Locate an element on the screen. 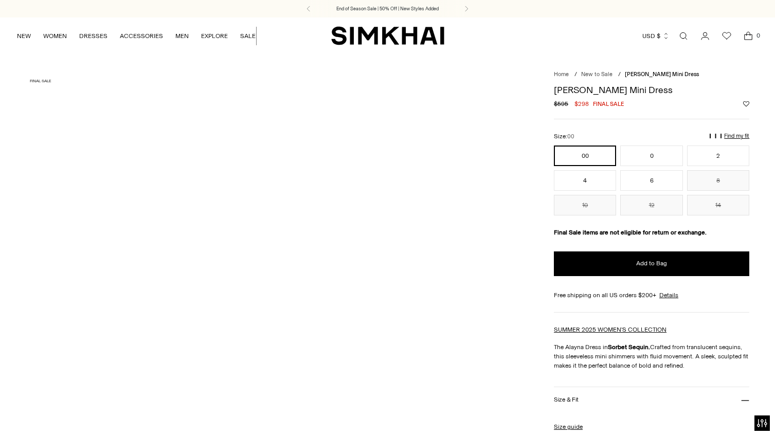  a: SUMMER 2025 WOMEN'S COLLECTION is located at coordinates (610, 329).